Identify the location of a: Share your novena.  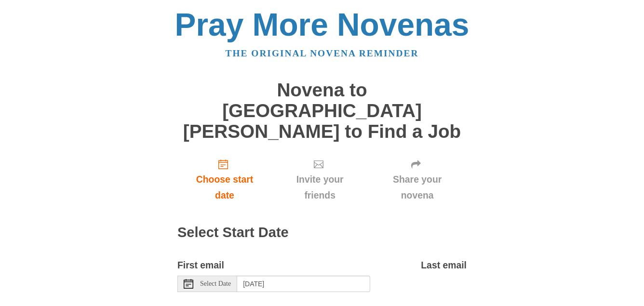
(417, 180).